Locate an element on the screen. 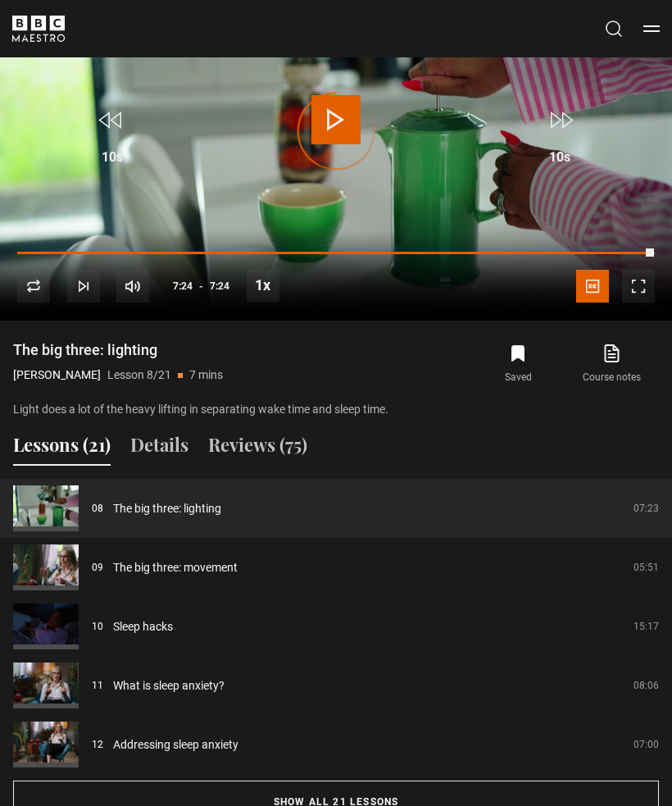  a: Course notes is located at coordinates (612, 364).